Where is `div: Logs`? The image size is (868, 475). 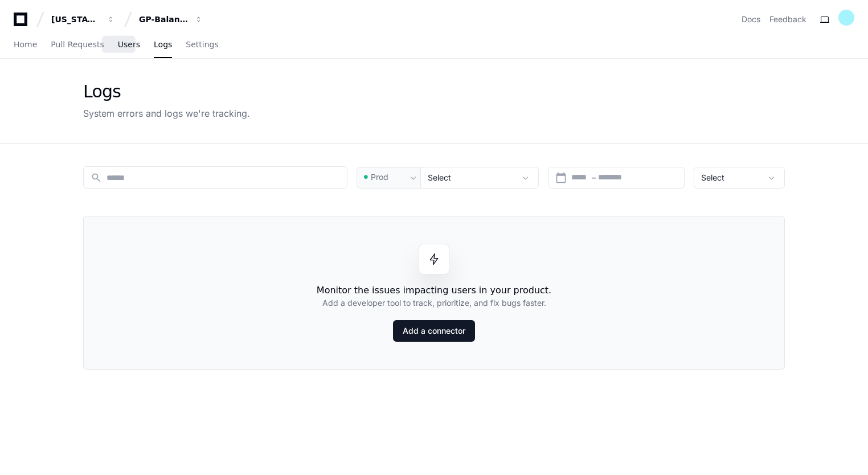 div: Logs is located at coordinates (166, 92).